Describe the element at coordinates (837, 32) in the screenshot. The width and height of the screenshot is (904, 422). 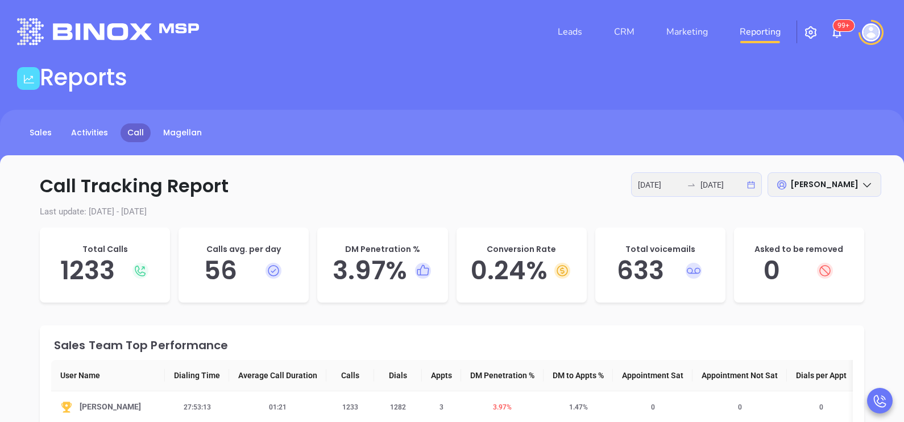
I see `img: iconNotification` at that location.